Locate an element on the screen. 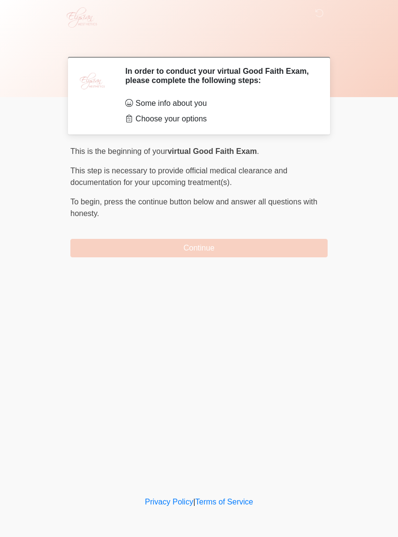  span: press the continue button below and answer all questions with honesty. is located at coordinates (194, 207).